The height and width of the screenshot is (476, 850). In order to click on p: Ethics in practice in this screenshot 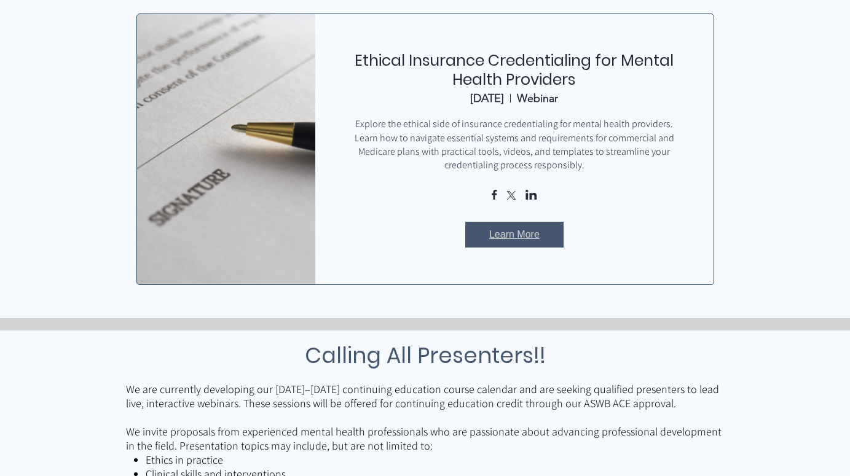, I will do `click(435, 459)`.